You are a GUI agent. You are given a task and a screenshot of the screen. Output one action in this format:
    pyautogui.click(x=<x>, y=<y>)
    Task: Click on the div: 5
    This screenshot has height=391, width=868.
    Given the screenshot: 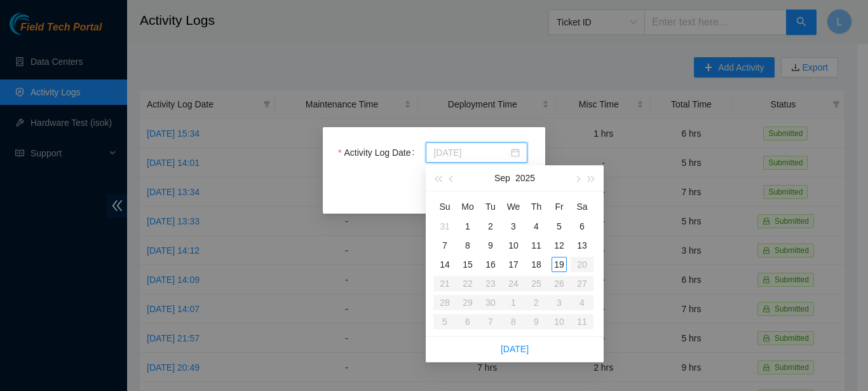 What is the action you would take?
    pyautogui.click(x=559, y=227)
    